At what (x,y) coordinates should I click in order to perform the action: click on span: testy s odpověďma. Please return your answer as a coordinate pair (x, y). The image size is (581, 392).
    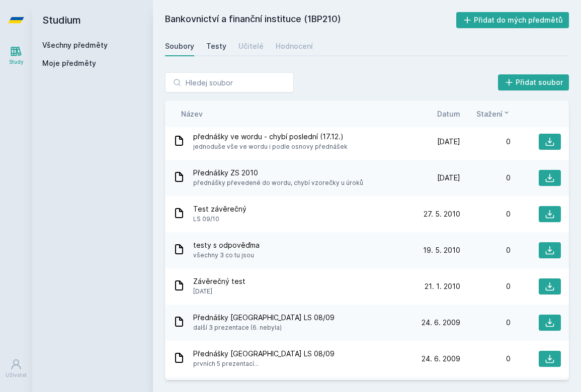
    Looking at the image, I should click on (226, 245).